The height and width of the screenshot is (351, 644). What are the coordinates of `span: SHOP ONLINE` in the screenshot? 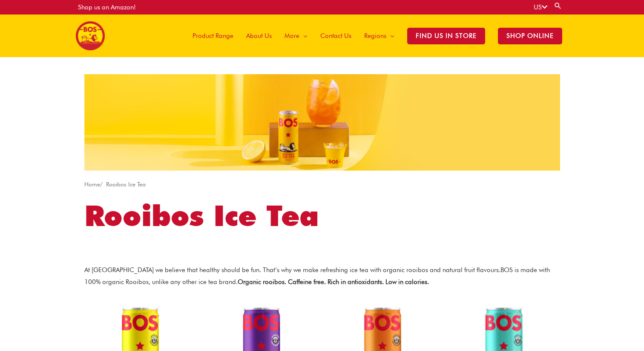 It's located at (530, 36).